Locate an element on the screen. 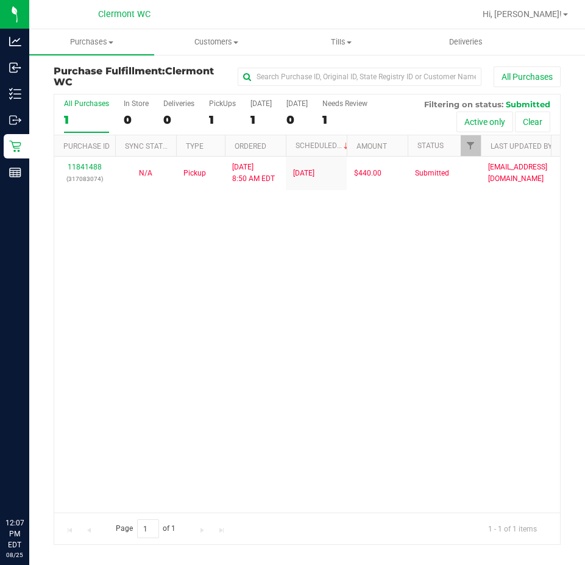  span: Not Applicable is located at coordinates (146, 173).